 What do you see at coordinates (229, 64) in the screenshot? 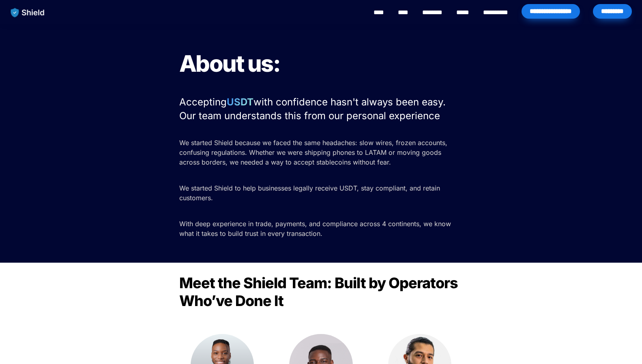
I see `span: About us:` at bounding box center [229, 64].